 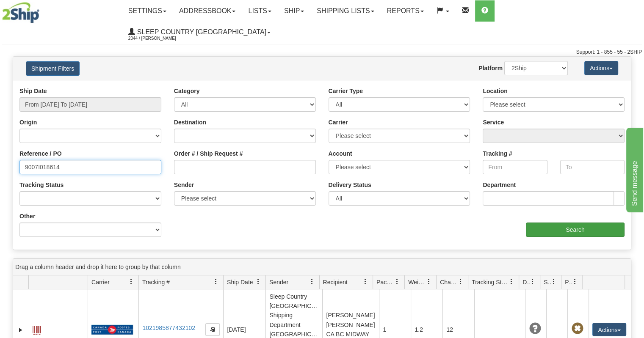 I want to click on a: Sender filter column settings, so click(x=312, y=282).